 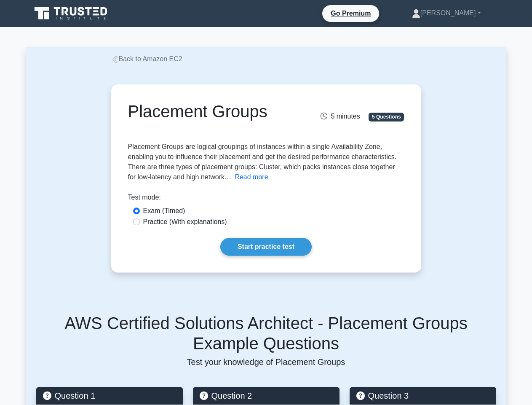 What do you see at coordinates (266, 247) in the screenshot?
I see `a: Start practice test` at bounding box center [266, 247].